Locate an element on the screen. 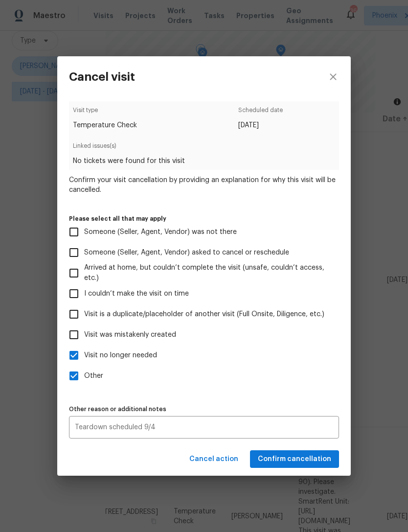  span: Confirm your visit cancellation by providing an explanation for why this visit will be cancelled. is located at coordinates (204, 185).